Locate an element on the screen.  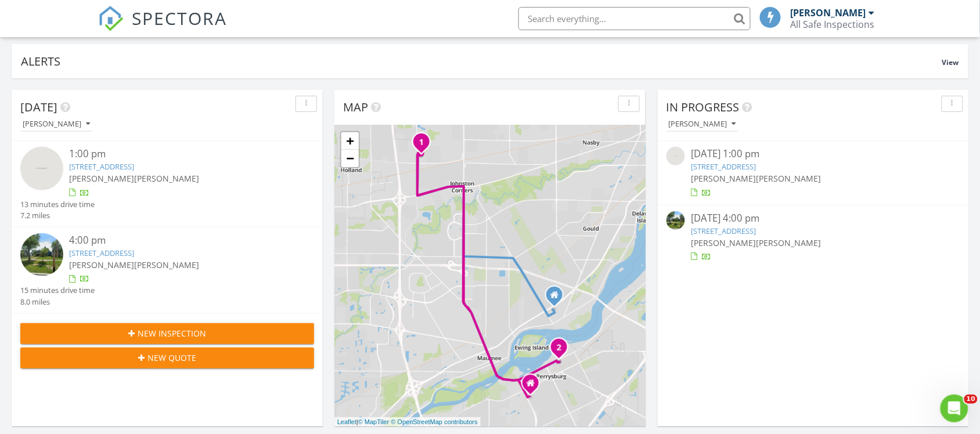
i: 1 is located at coordinates (421, 143).